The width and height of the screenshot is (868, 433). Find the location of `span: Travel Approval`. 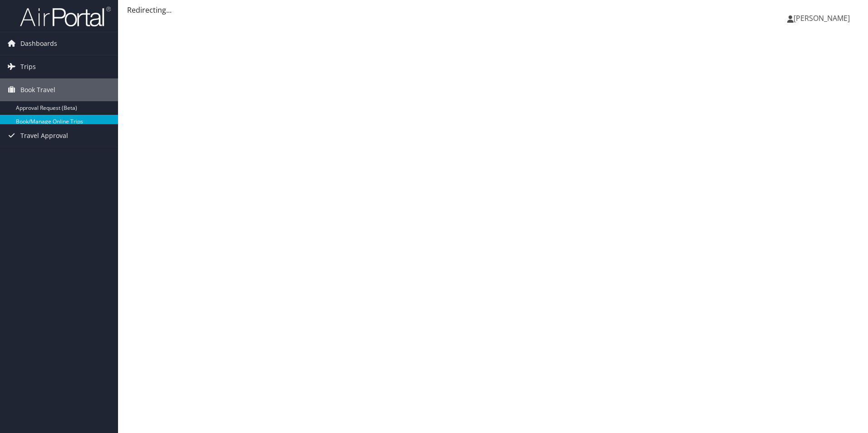

span: Travel Approval is located at coordinates (44, 135).